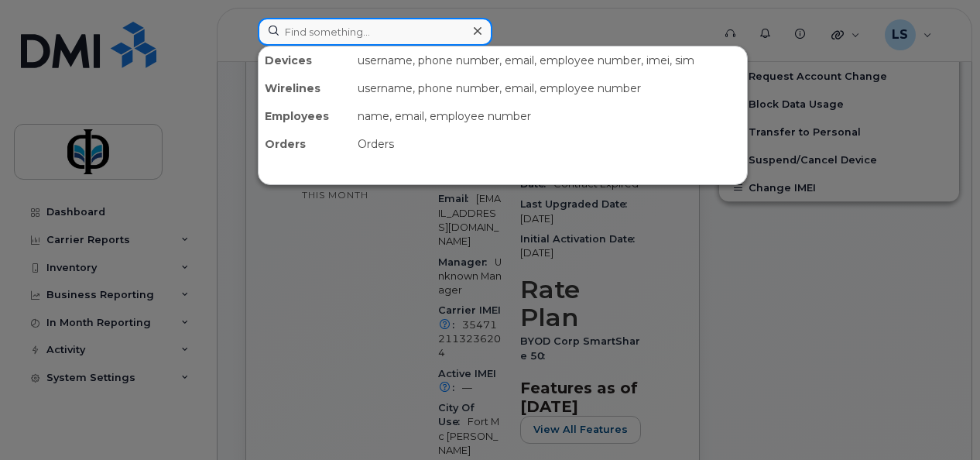  What do you see at coordinates (305, 88) in the screenshot?
I see `div: Wirelines` at bounding box center [305, 88].